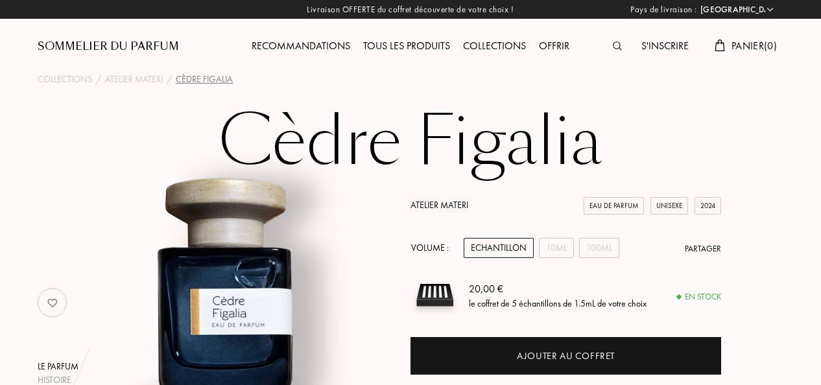 The width and height of the screenshot is (821, 385). What do you see at coordinates (554, 45) in the screenshot?
I see `a: Offrir` at bounding box center [554, 45].